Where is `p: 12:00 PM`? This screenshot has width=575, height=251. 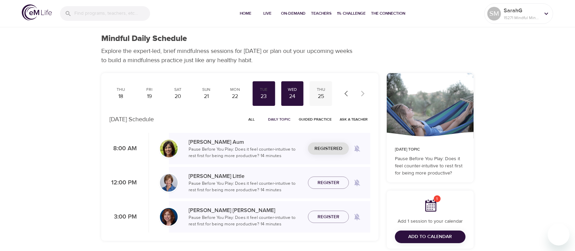
p: 12:00 PM is located at coordinates (123, 182).